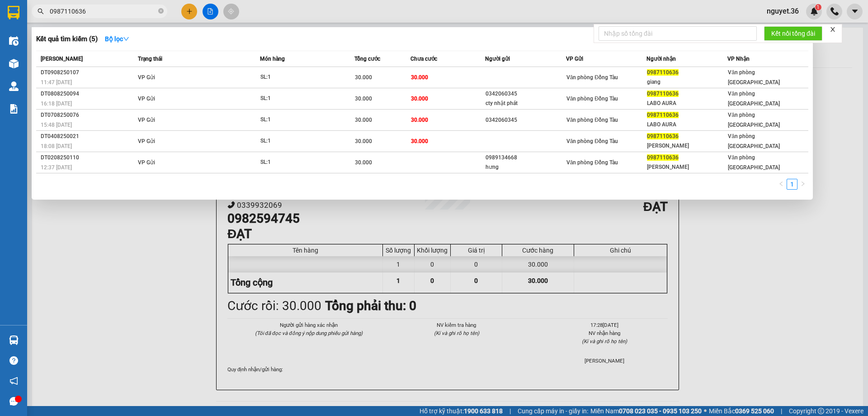  What do you see at coordinates (803, 184) in the screenshot?
I see `span: right` at bounding box center [803, 184].